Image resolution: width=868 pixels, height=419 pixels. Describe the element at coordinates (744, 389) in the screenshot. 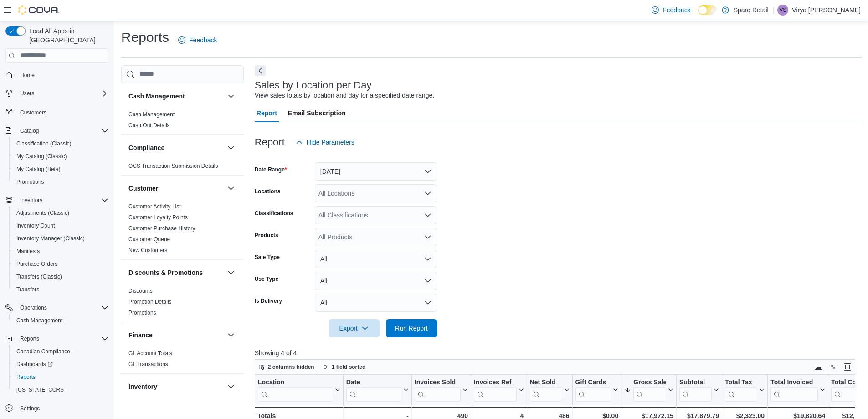

I see `button: Total Tax` at that location.